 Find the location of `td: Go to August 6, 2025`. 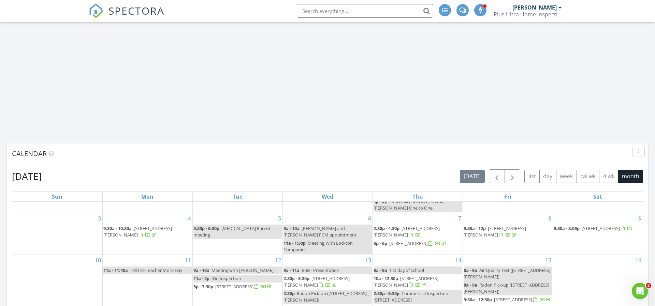

td: Go to August 6, 2025 is located at coordinates (327, 234).